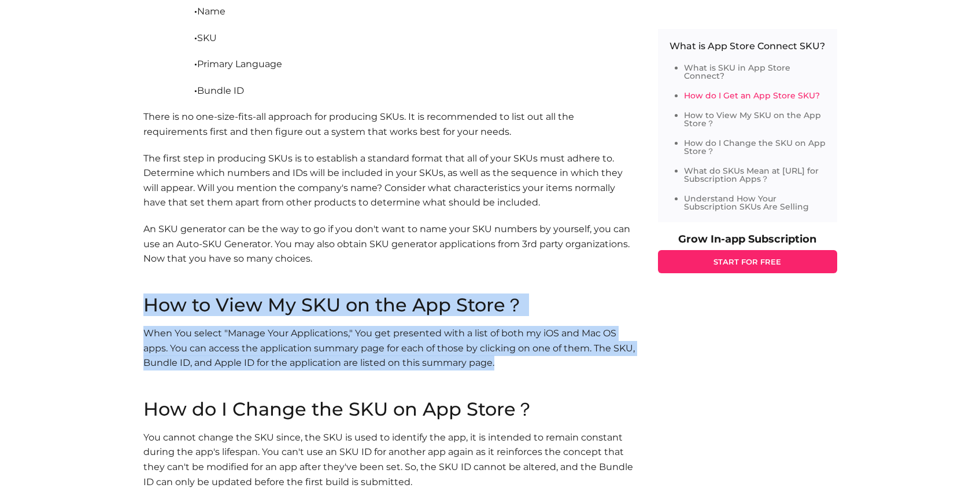 This screenshot has height=499, width=980. Describe the element at coordinates (748, 46) in the screenshot. I see `p: What is App Store Connect SKU?` at that location.